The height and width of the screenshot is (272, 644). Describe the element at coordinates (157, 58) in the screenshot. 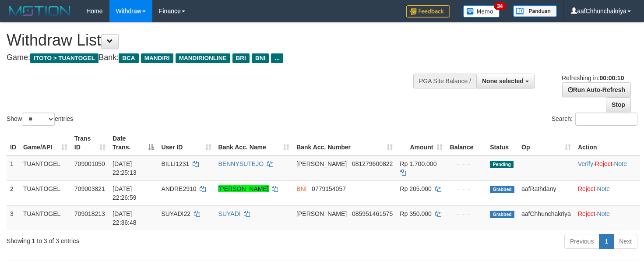

I see `span: MANDIRI` at that location.